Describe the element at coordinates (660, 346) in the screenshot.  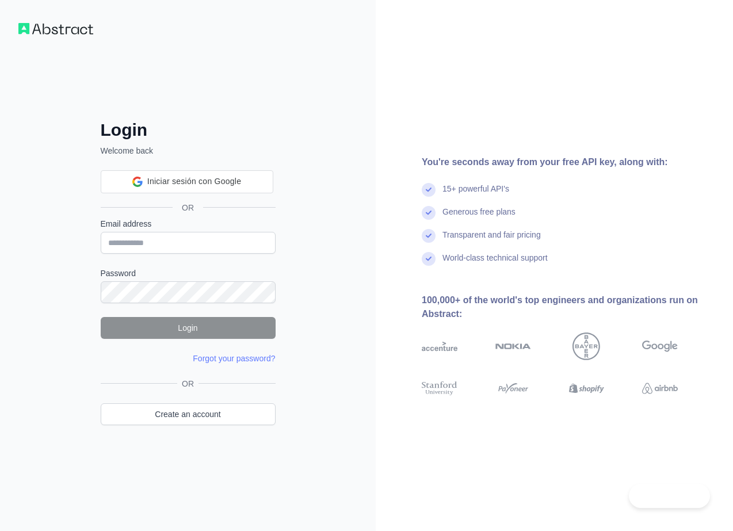
I see `img: google` at that location.